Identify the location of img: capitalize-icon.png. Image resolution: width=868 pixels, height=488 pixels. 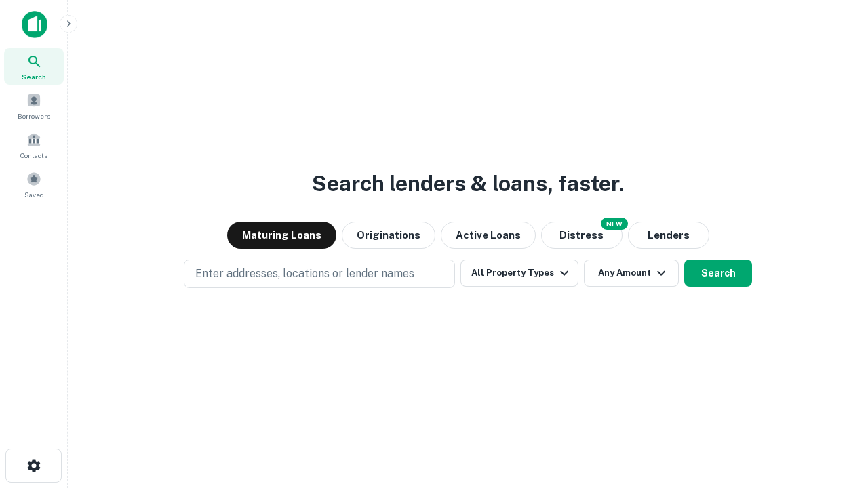
(34, 25).